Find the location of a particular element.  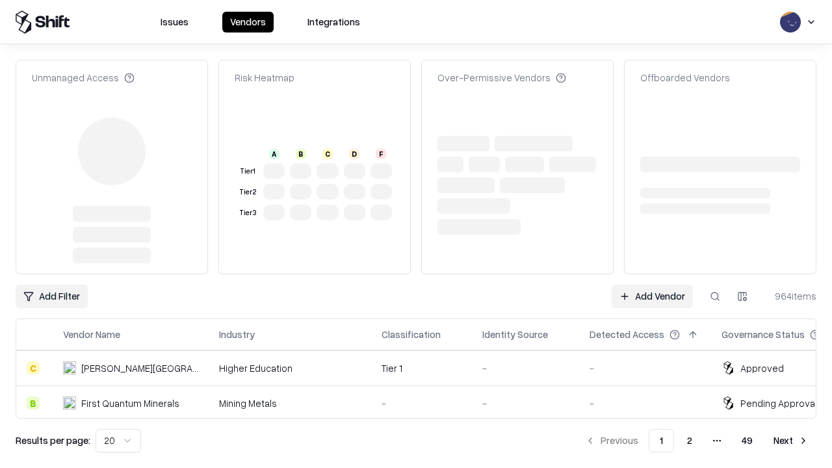

div: Pending Approval is located at coordinates (779, 403).